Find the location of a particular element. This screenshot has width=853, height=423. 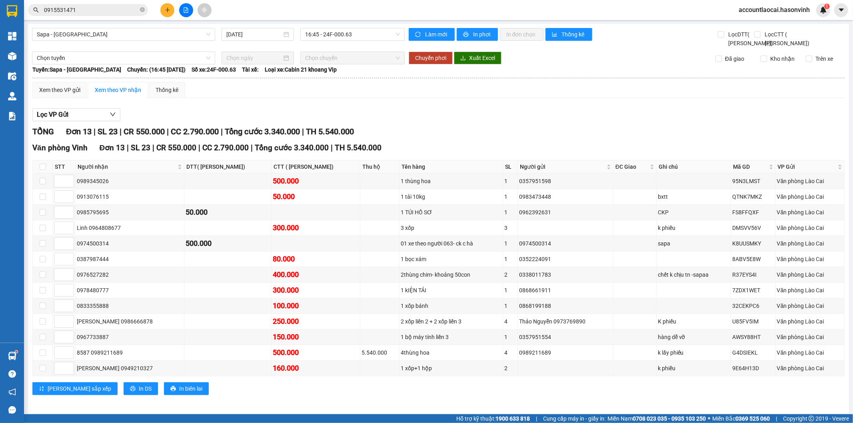

button: syncLàm mới is located at coordinates (431, 34).